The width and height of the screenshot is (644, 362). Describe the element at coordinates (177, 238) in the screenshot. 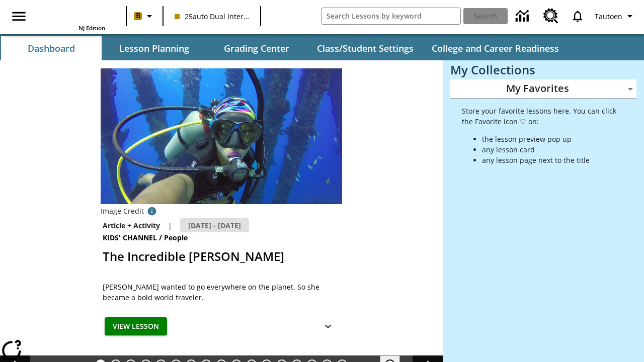

I see `span: People` at that location.